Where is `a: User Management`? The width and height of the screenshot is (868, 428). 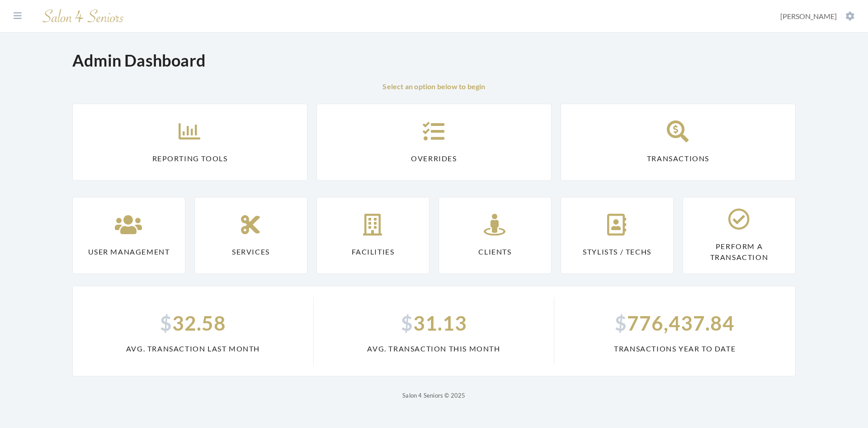 a: User Management is located at coordinates (129, 236).